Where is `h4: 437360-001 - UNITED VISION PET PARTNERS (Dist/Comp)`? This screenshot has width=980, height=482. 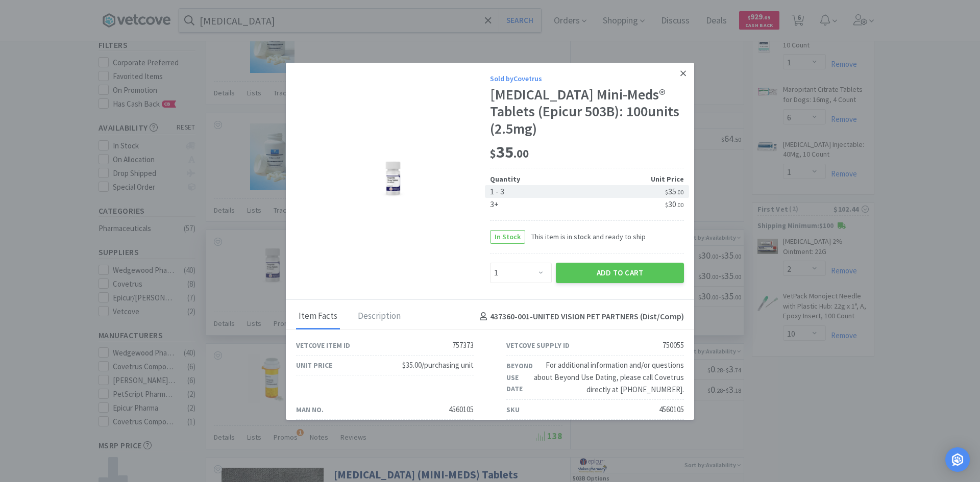 h4: 437360-001 - UNITED VISION PET PARTNERS (Dist/Comp) is located at coordinates (580, 317).